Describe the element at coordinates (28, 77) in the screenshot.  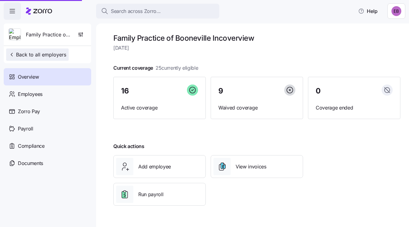
I see `span: Overview` at that location.